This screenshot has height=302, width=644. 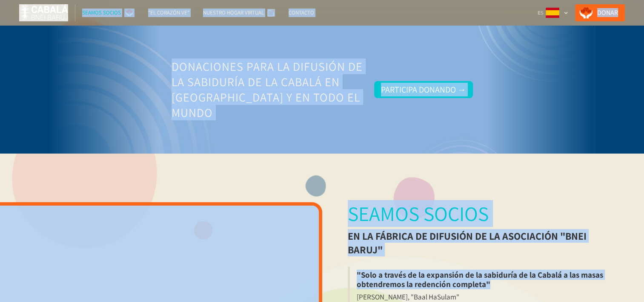 I want to click on div: "El corazón ve", so click(x=169, y=13).